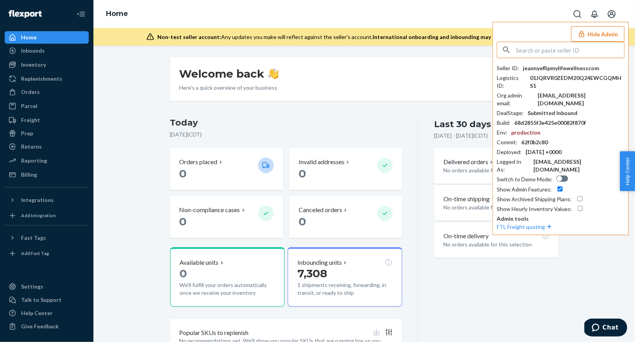 This screenshot has width=635, height=342. I want to click on div: Returns, so click(31, 146).